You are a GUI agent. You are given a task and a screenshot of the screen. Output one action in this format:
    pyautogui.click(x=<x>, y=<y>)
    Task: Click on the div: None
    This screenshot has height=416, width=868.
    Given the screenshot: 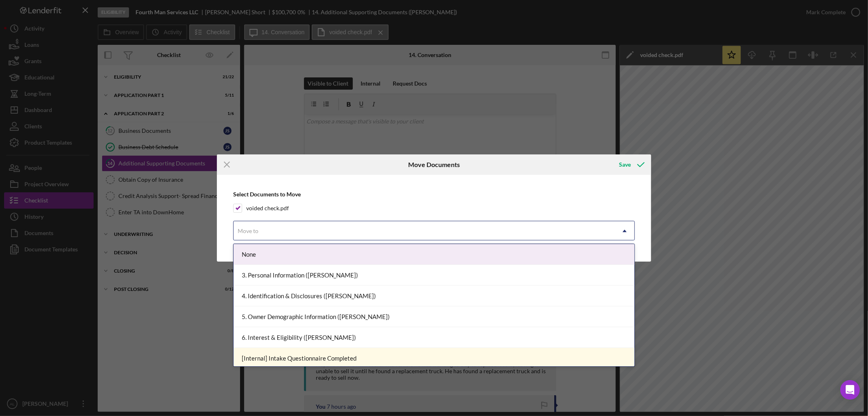 What is the action you would take?
    pyautogui.click(x=434, y=254)
    